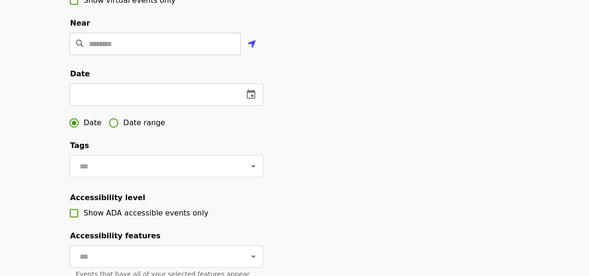 Image resolution: width=589 pixels, height=276 pixels. What do you see at coordinates (251, 94) in the screenshot?
I see `button: change date` at bounding box center [251, 94].